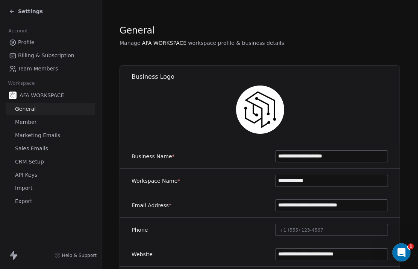 Image resolution: width=418 pixels, height=269 pixels. Describe the element at coordinates (50, 175) in the screenshot. I see `a: API Keys` at that location.